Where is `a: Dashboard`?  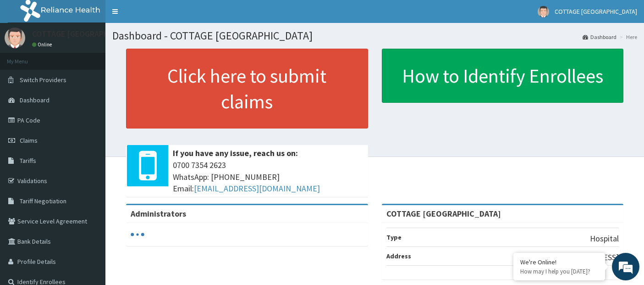 a: Dashboard is located at coordinates (600, 37).